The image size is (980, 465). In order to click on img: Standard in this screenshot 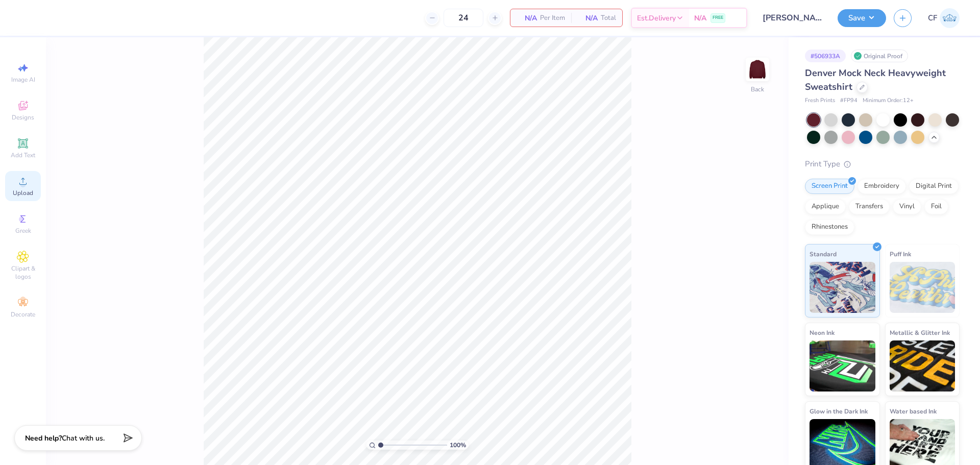, I will do `click(842, 287)`.